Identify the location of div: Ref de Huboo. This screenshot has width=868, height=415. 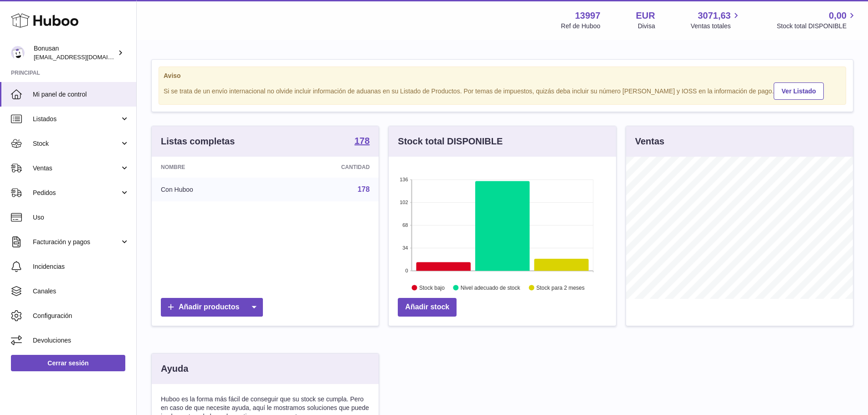
(580, 26).